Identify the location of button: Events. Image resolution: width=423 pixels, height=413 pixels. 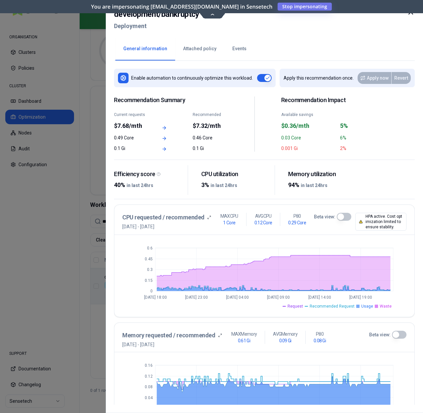
(239, 49).